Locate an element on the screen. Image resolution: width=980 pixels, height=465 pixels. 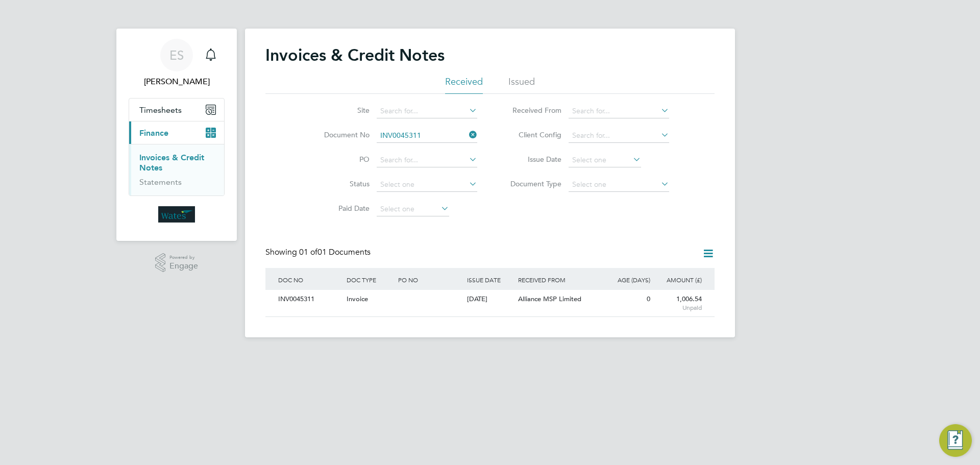
div: ISSUE DATE is located at coordinates (490, 280).